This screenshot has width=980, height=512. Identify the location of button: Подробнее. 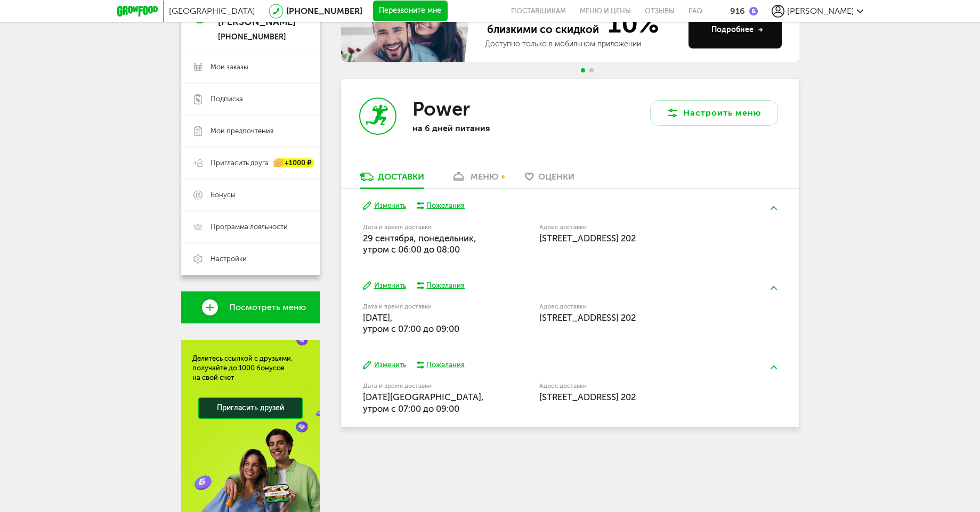
(735, 30).